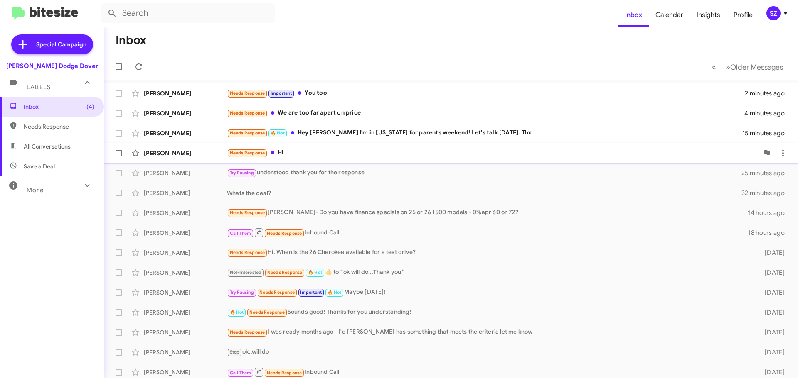 Image resolution: width=798 pixels, height=378 pixels. What do you see at coordinates (773, 13) in the screenshot?
I see `div: SZ` at bounding box center [773, 13].